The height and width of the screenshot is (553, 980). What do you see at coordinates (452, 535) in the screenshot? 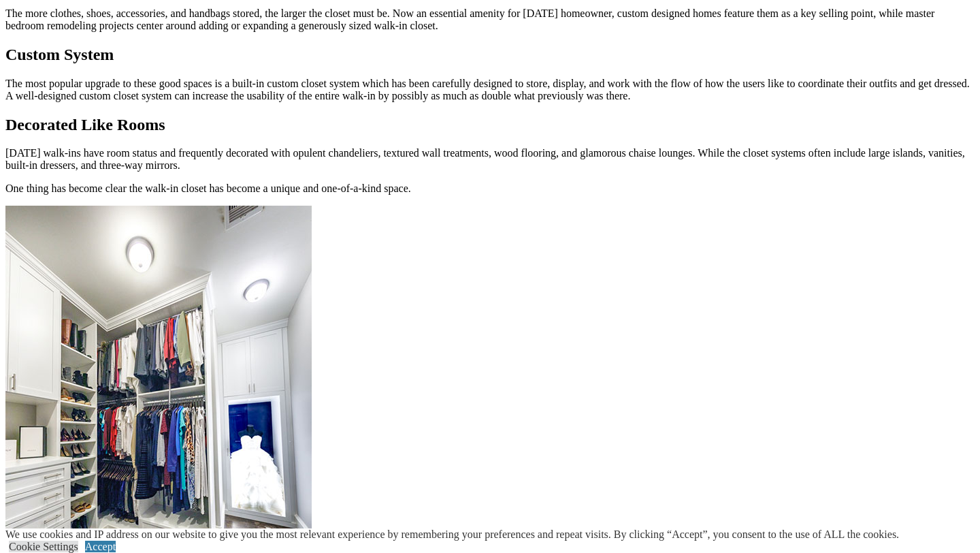
I see `div: We use cookies and IP address on our website to give you the most relevant experience by remember...` at bounding box center [452, 535].